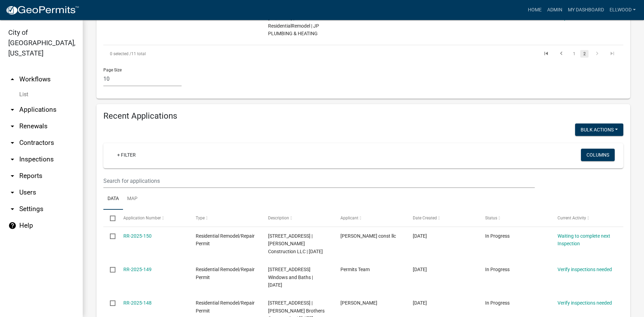 The width and height of the screenshot is (644, 317). I want to click on span: Jody, so click(359, 303).